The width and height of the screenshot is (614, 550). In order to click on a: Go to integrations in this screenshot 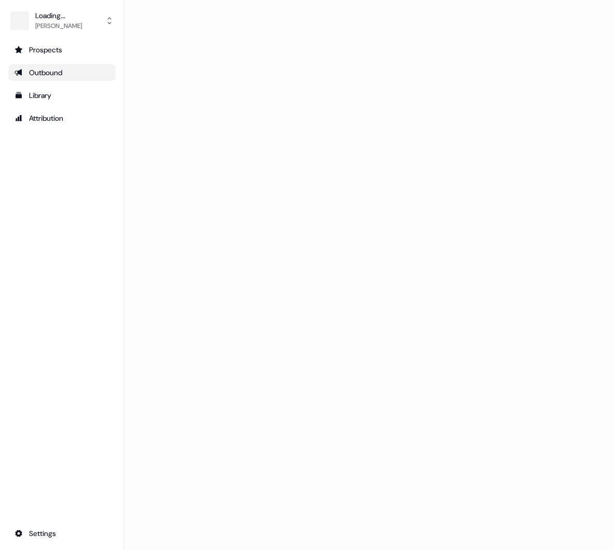, I will do `click(62, 534)`.